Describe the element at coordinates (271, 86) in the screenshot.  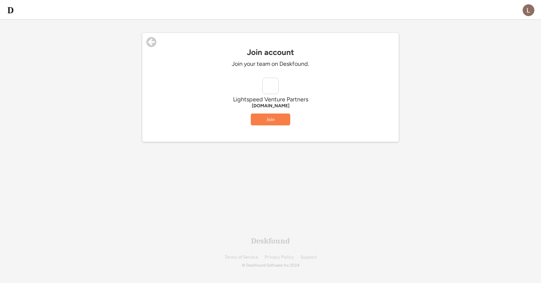
I see `img: yH5BAEAAAAALAAAAAABAAEAAAIBRAA7` at that location.